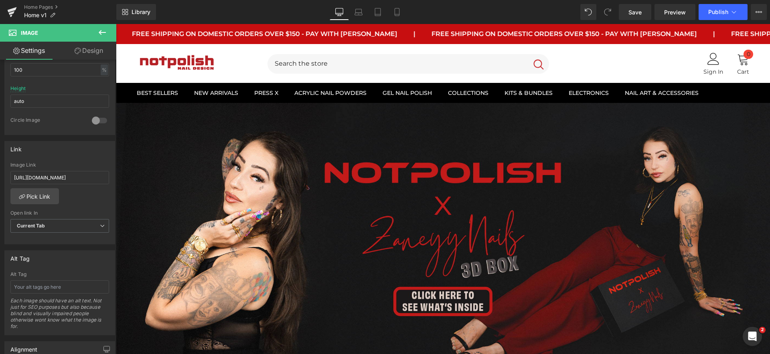 The height and width of the screenshot is (354, 770). I want to click on input: https://your-shop.myshopify.com, so click(60, 178).